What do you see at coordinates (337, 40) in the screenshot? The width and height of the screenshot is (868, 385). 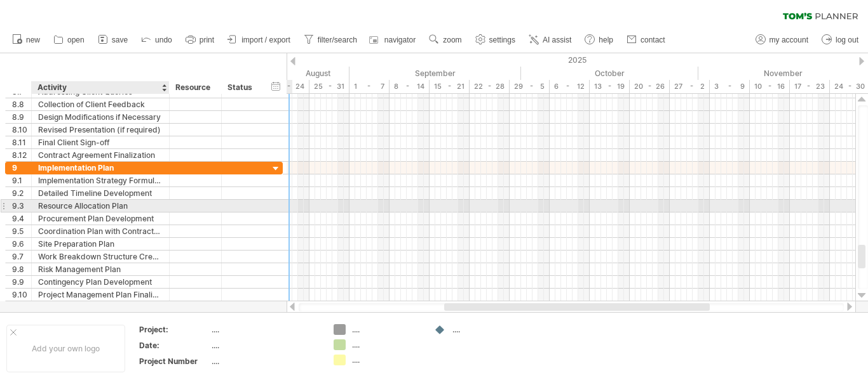 I see `span: filter/search` at bounding box center [337, 40].